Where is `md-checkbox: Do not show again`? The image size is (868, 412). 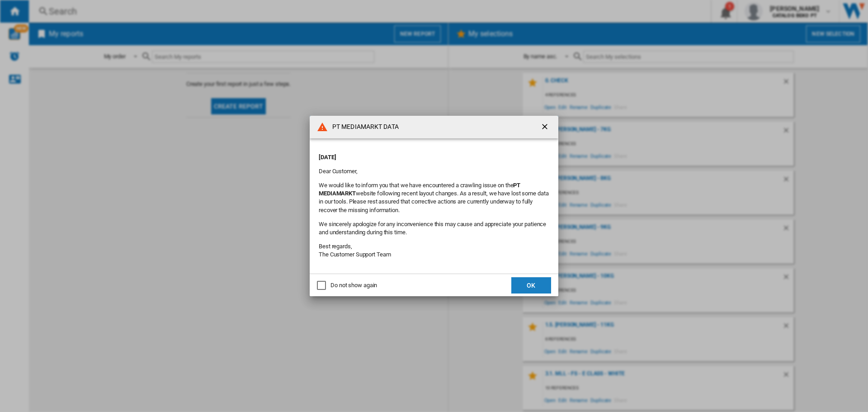
md-checkbox: Do not show again is located at coordinates (346, 285).